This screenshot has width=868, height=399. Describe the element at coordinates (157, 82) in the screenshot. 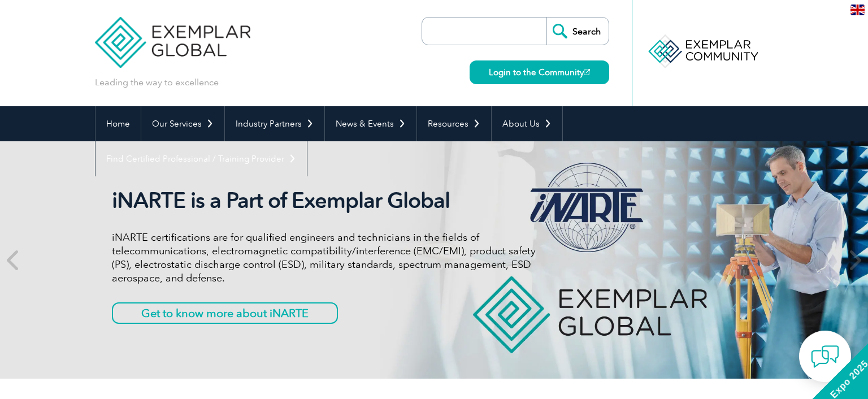

I see `p: Leading the way to excellence` at that location.